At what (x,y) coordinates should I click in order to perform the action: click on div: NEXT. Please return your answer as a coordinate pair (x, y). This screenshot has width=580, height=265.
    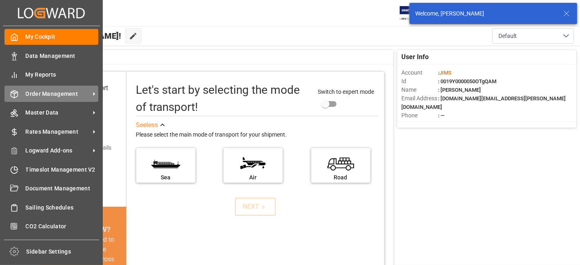
    Looking at the image, I should click on (255, 207).